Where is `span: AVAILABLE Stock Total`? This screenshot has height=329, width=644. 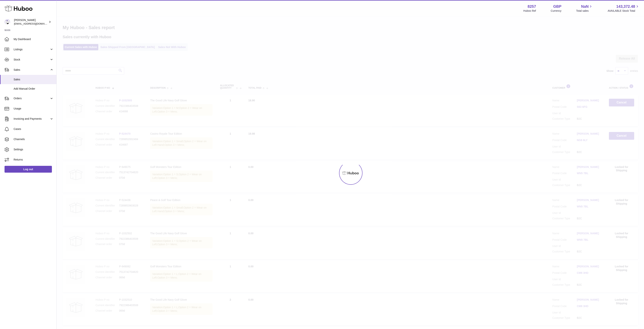
span: AVAILABLE Stock Total is located at coordinates (624, 11).